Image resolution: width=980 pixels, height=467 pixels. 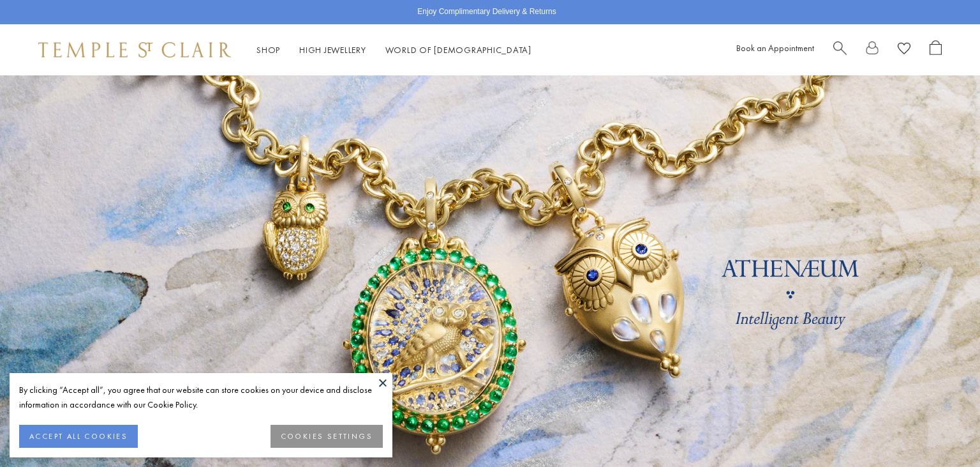 What do you see at coordinates (776, 48) in the screenshot?
I see `a: Book an Appointment` at bounding box center [776, 48].